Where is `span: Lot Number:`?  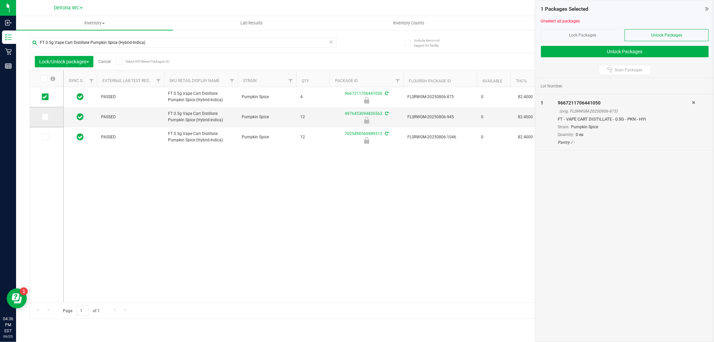
span: Lot Number: is located at coordinates (552, 86).